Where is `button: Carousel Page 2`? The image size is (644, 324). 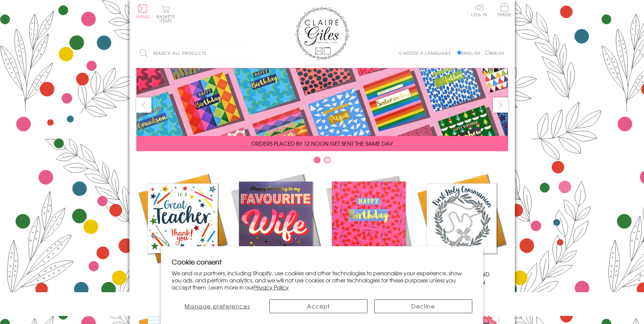 button: Carousel Page 2 is located at coordinates (327, 160).